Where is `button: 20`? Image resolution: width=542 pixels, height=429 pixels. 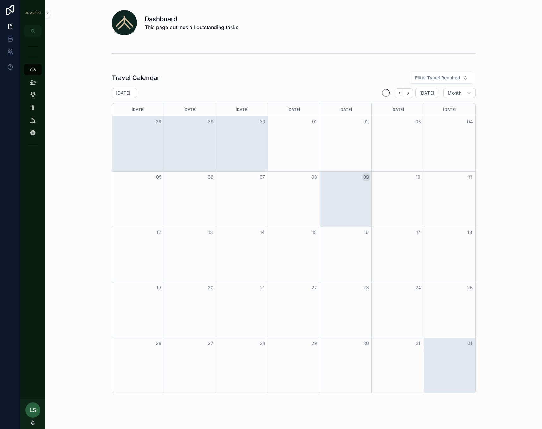
button: 20 is located at coordinates (211, 288).